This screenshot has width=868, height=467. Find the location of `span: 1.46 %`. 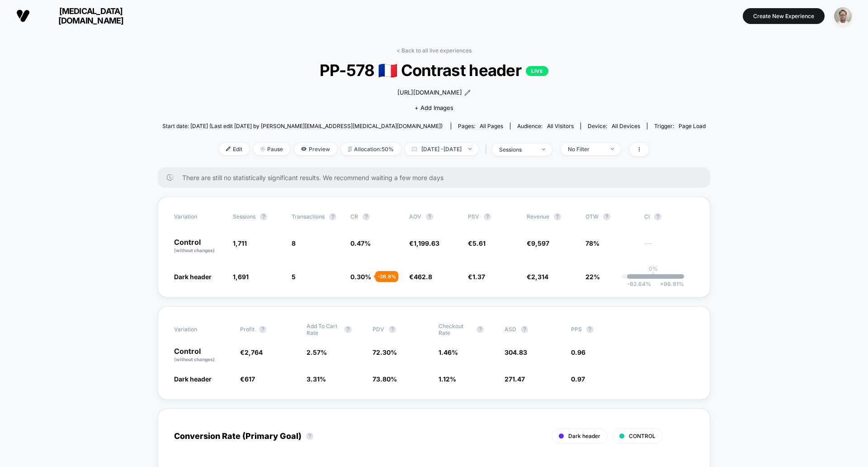

span: 1.46 % is located at coordinates (448, 352).